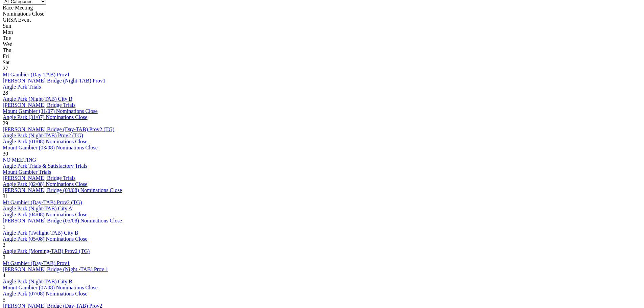 This screenshot has width=644, height=308. What do you see at coordinates (4, 227) in the screenshot?
I see `span: 1` at bounding box center [4, 227].